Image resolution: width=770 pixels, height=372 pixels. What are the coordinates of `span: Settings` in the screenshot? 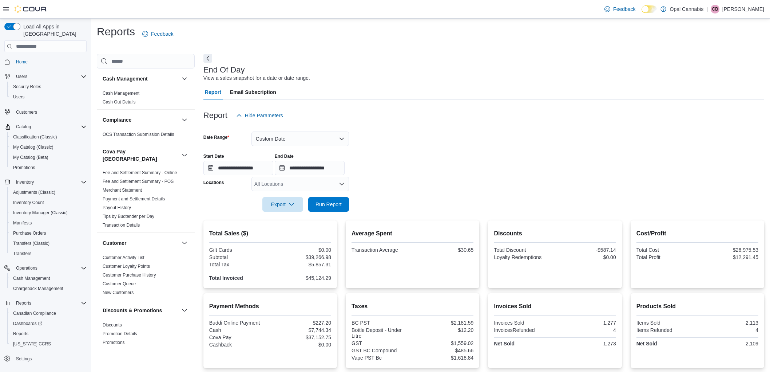 It's located at (50, 358).